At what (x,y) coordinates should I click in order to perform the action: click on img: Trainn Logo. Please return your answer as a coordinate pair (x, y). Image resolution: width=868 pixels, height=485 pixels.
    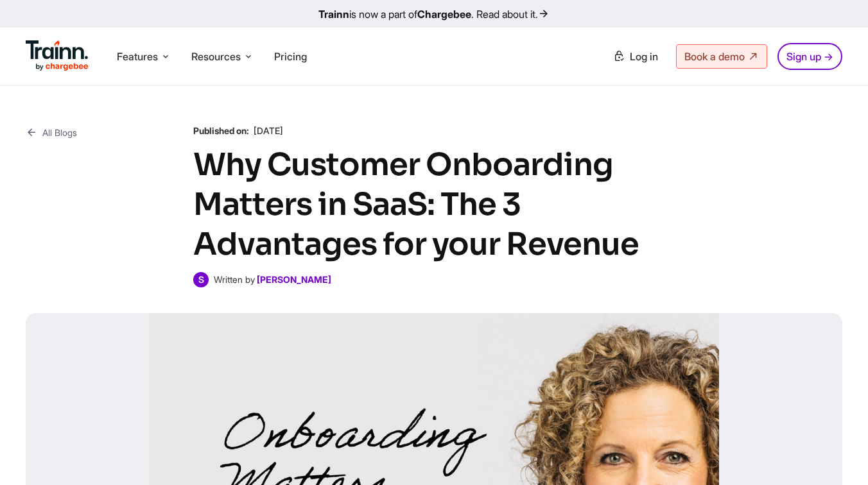
    Looking at the image, I should click on (57, 56).